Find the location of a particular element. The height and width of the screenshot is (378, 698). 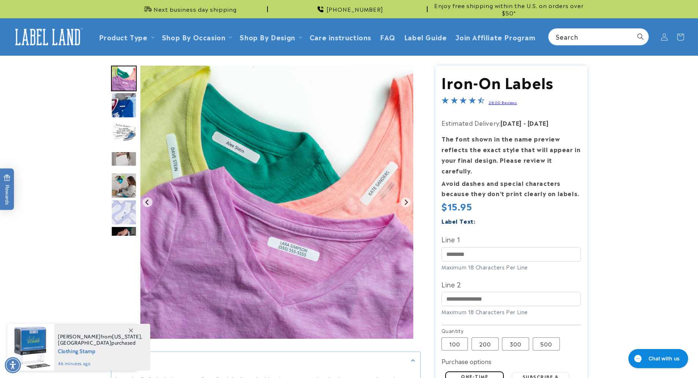

label: 200 is located at coordinates (485, 344).